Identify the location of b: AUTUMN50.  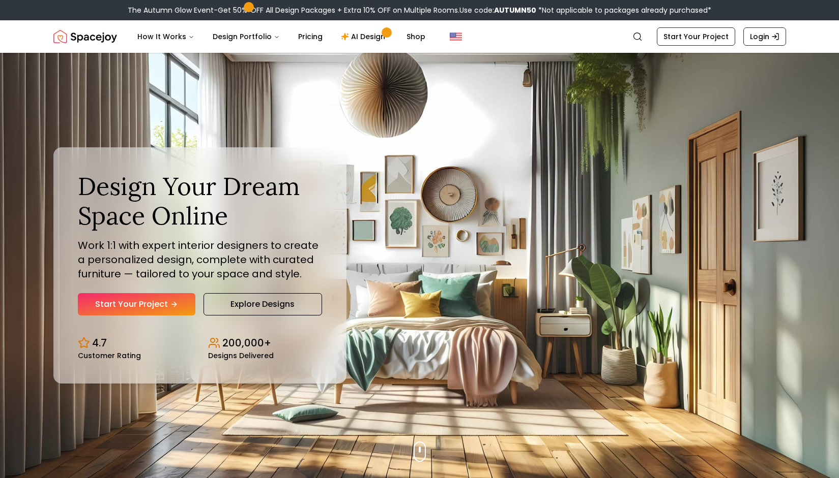
(515, 10).